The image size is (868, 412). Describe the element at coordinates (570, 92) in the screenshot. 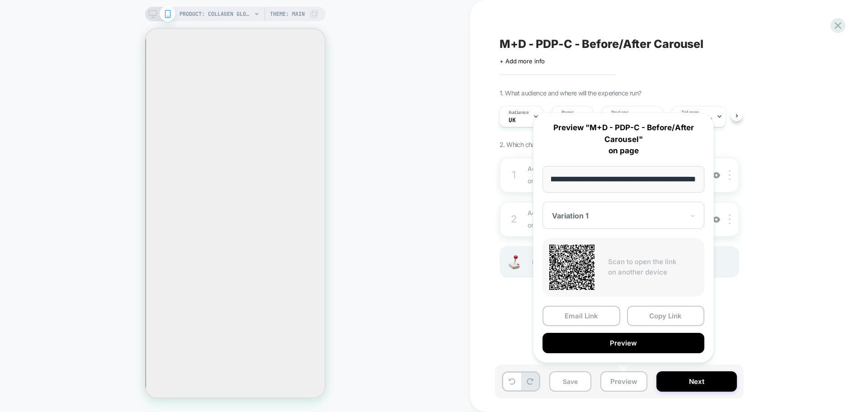

I see `span: 1. What audience and where will the experience run?` at that location.